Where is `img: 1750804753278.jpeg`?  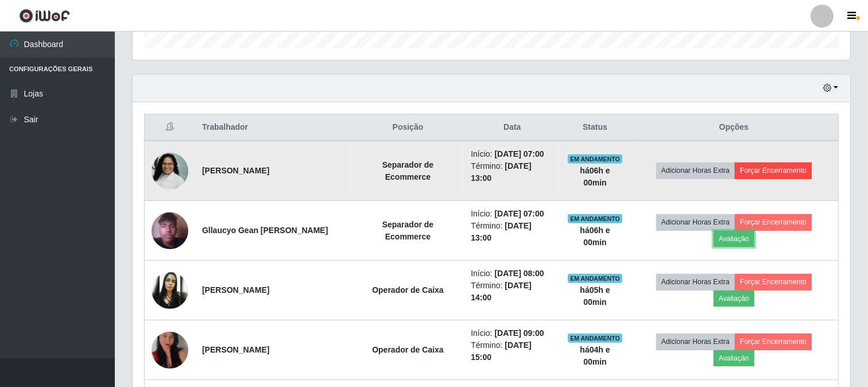
img: 1750804753278.jpeg is located at coordinates (170, 231).